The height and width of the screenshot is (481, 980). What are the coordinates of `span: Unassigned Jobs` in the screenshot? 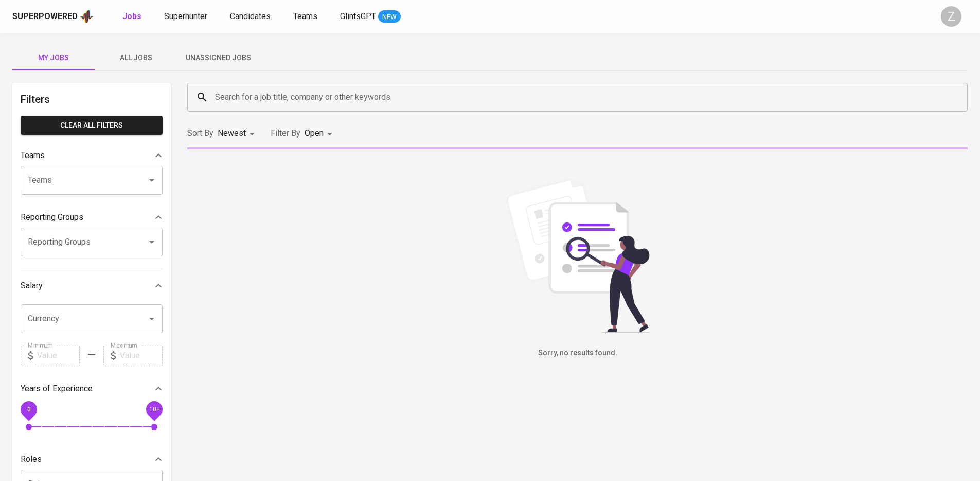 It's located at (218, 57).